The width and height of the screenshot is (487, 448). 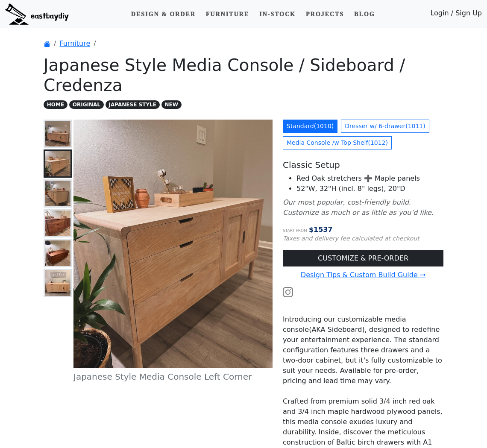 I want to click on a: Media Console /w Top Shelf(1012), so click(x=337, y=143).